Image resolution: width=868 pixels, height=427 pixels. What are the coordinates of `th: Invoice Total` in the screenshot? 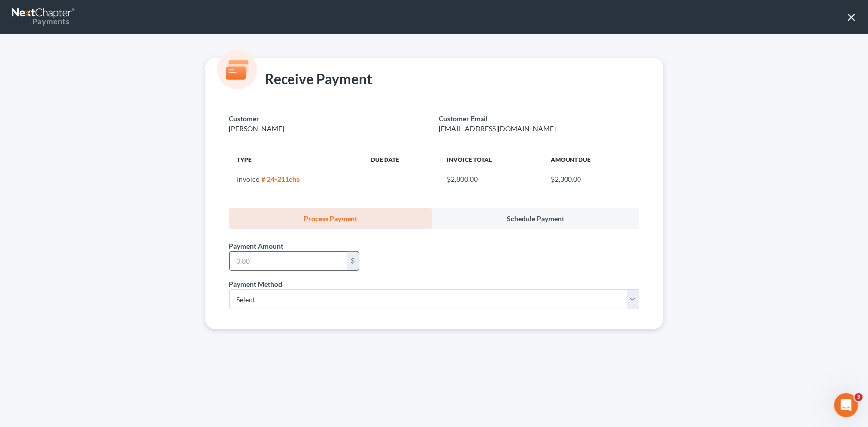 It's located at (490, 160).